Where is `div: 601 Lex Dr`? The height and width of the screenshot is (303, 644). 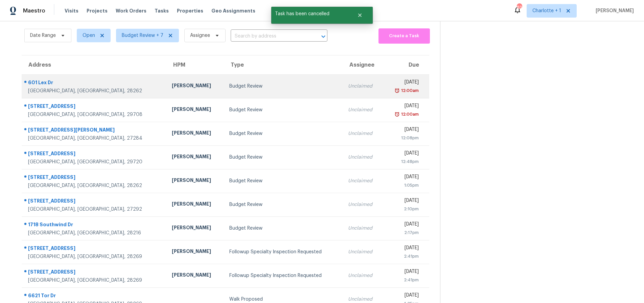 div: 601 Lex Dr is located at coordinates (94, 83).